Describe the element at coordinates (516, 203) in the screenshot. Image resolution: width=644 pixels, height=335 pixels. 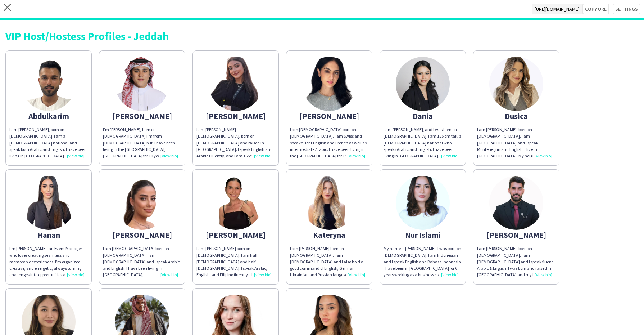
I see `img: thumb-208e25f8-9f86-4c17-9c9e-432b6d407a13.jpg` at that location.